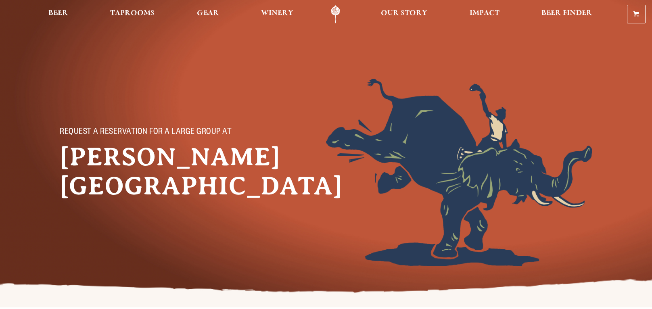 Image resolution: width=652 pixels, height=309 pixels. I want to click on a: Gear, so click(208, 14).